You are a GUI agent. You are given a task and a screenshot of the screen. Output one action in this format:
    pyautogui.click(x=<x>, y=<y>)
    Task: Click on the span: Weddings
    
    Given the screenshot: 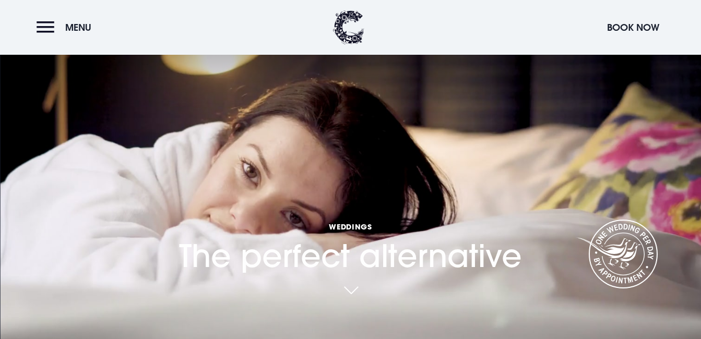 What is the action you would take?
    pyautogui.click(x=350, y=226)
    